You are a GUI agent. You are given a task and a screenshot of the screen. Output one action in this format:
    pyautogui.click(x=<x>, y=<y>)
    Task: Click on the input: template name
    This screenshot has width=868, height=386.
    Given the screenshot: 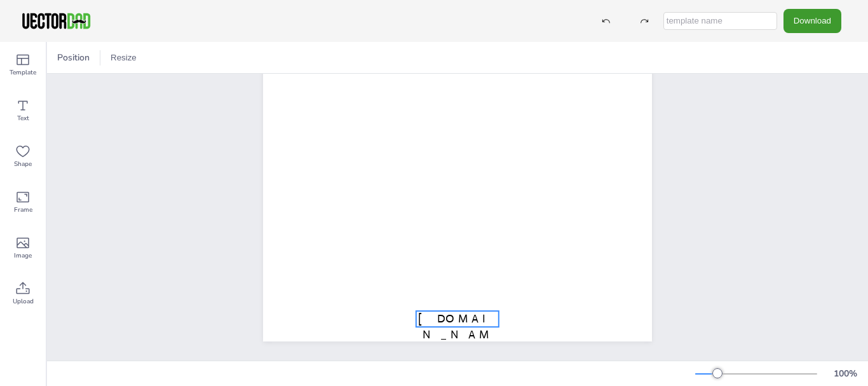 What is the action you would take?
    pyautogui.click(x=720, y=21)
    